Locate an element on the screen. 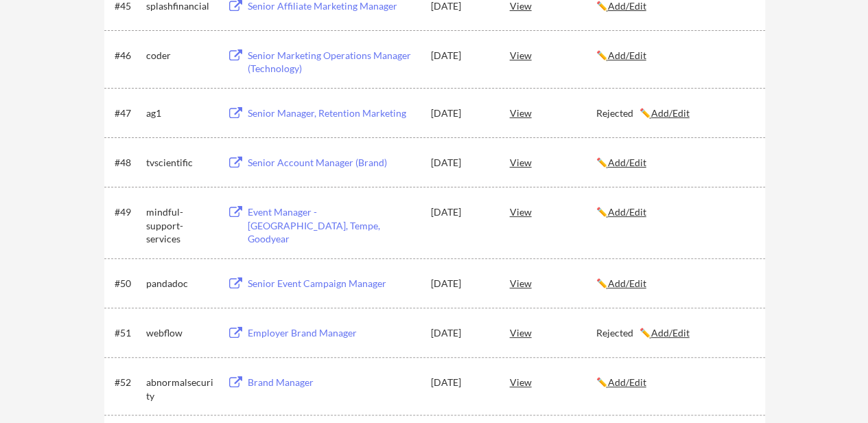 This screenshot has height=423, width=868. div: Senior Marketing Operations Manager (Technology) is located at coordinates (333, 62).